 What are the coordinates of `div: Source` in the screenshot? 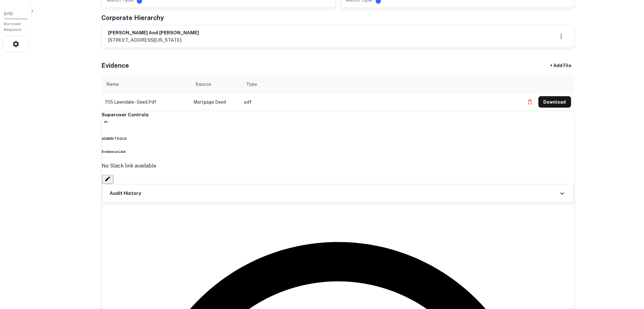 It's located at (203, 84).